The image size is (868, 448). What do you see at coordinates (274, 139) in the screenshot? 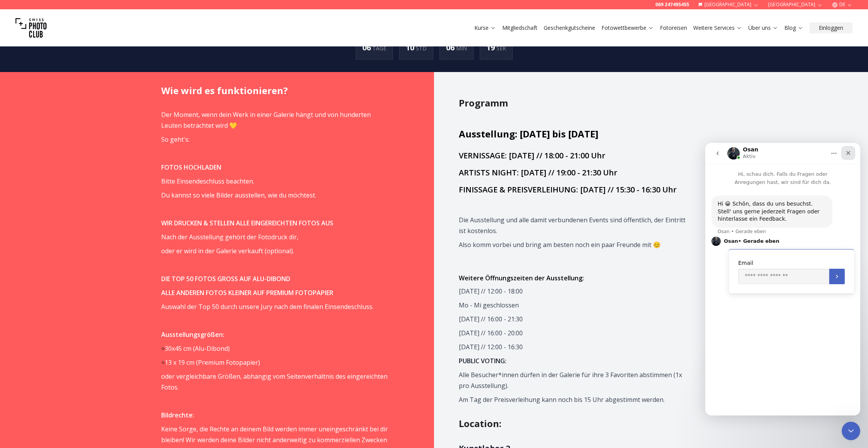
I see `p: So geht's:` at bounding box center [274, 139].